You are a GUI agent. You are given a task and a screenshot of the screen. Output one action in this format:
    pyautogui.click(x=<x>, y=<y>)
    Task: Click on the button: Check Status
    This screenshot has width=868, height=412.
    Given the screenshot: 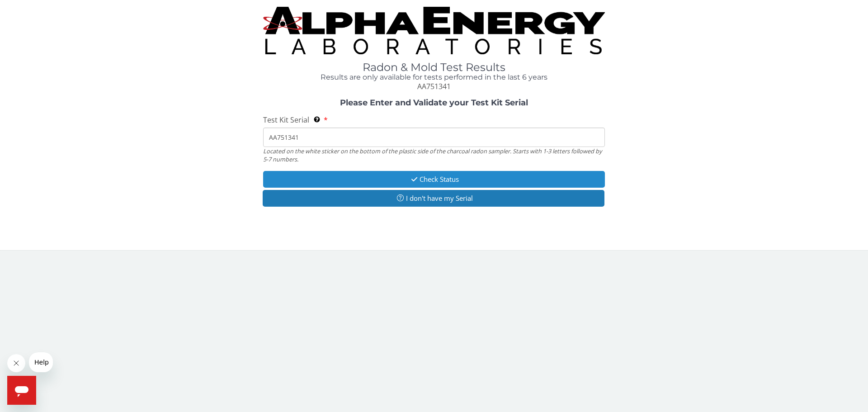 What is the action you would take?
    pyautogui.click(x=434, y=179)
    